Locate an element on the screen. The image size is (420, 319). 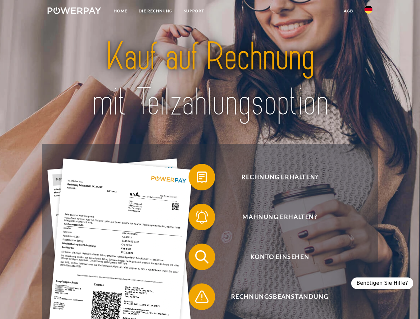
a: Konto einsehen is located at coordinates (275, 257).